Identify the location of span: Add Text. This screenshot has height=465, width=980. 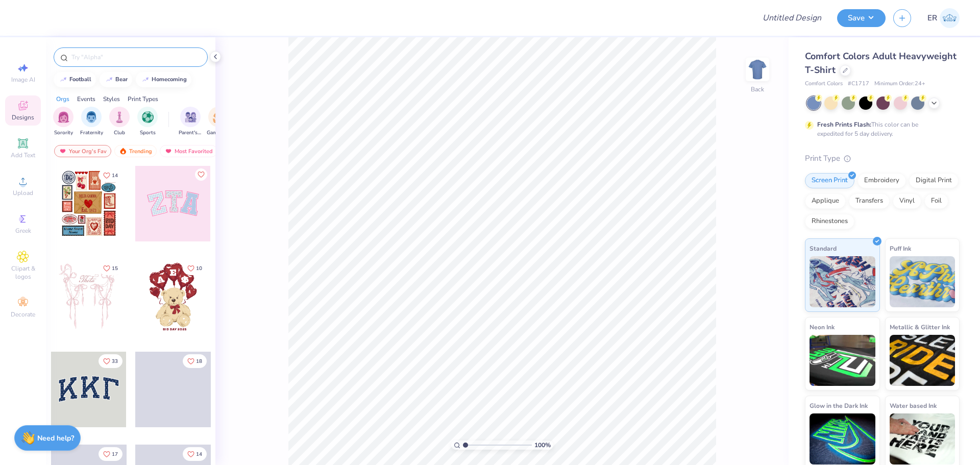
(23, 155).